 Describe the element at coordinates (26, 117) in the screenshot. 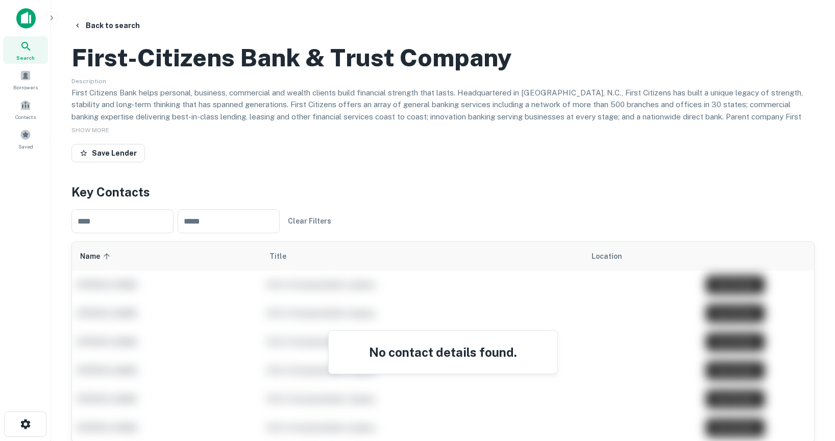

I see `span: Contacts` at that location.